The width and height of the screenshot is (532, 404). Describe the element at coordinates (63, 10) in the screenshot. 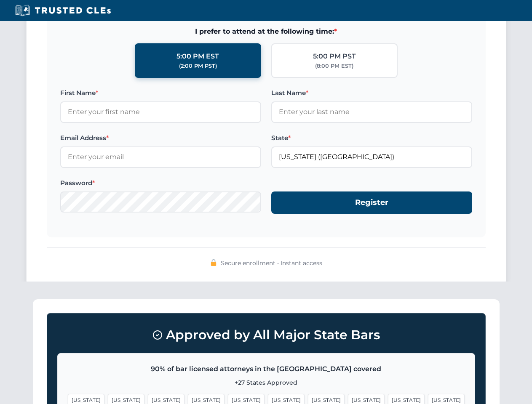

I see `img: Trusted CLEs` at that location.